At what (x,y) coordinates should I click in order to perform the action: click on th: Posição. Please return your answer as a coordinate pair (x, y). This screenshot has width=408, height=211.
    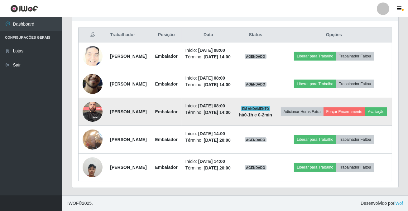
    Looking at the image, I should click on (166, 35).